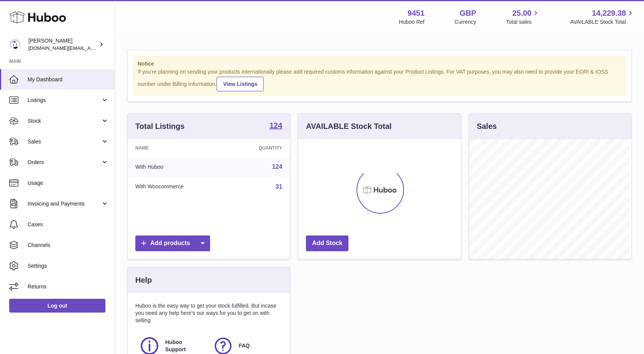 The height and width of the screenshot is (354, 644). I want to click on span: Huboo Support, so click(185, 346).